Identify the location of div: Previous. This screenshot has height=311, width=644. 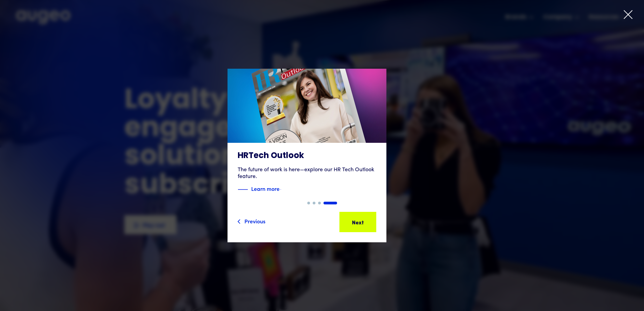
(255, 221).